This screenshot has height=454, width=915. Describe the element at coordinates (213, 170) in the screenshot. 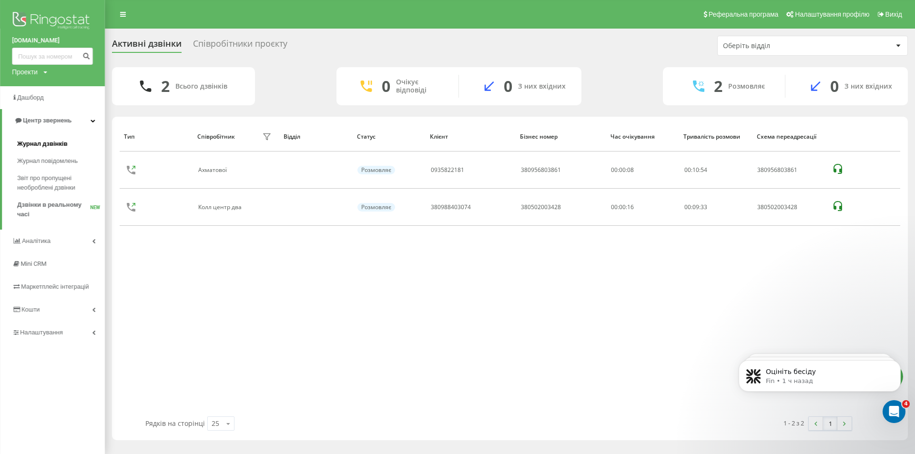

I see `div: Ахматової` at that location.